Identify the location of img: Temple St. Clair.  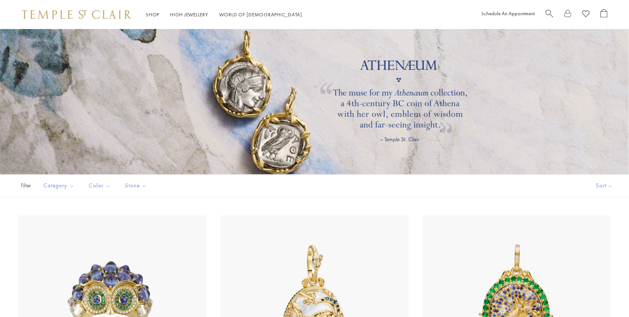
(77, 15).